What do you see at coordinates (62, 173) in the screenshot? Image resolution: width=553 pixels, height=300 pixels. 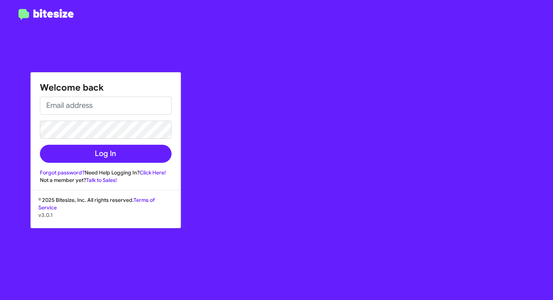 I see `a: Forgot password?` at bounding box center [62, 173].